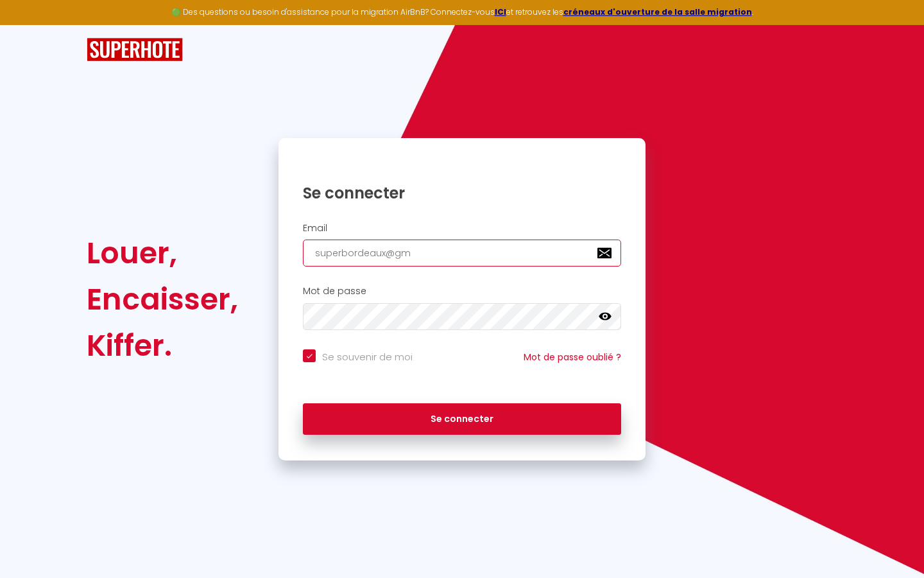  I want to click on h2: Email, so click(462, 228).